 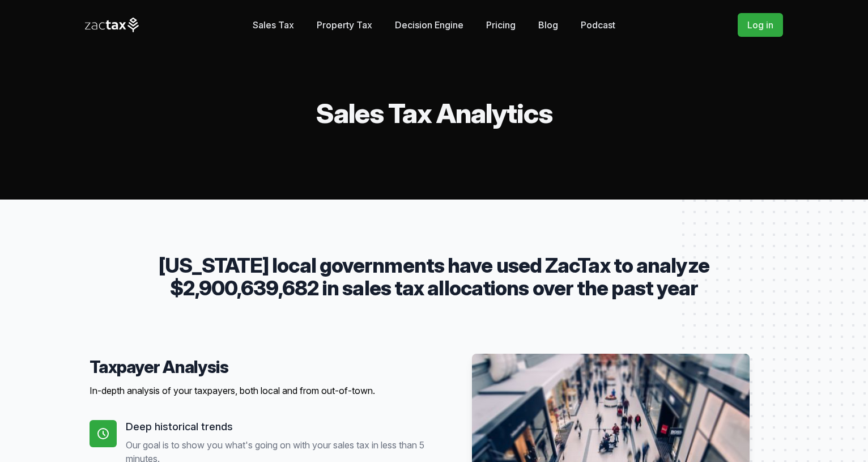 What do you see at coordinates (275, 427) in the screenshot?
I see `h5: Deep historical trends` at bounding box center [275, 427].